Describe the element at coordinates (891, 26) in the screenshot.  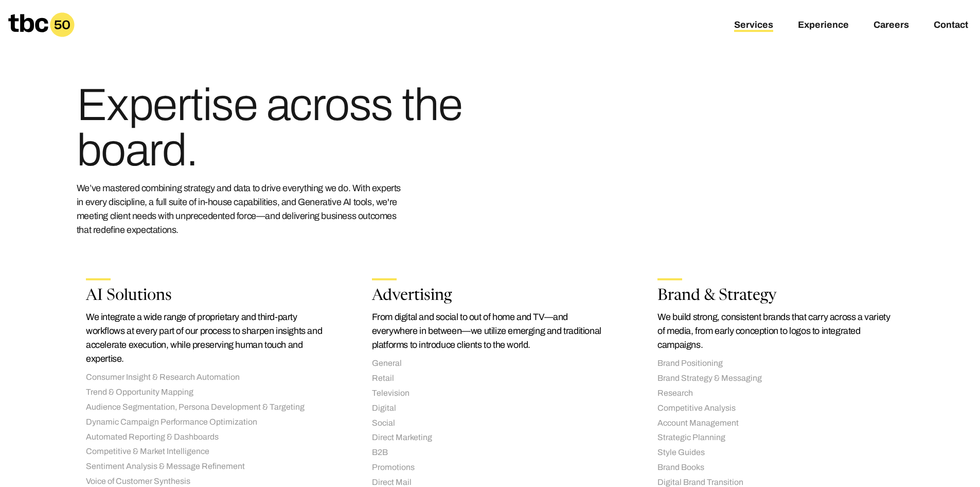
I see `a: Careers` at that location.